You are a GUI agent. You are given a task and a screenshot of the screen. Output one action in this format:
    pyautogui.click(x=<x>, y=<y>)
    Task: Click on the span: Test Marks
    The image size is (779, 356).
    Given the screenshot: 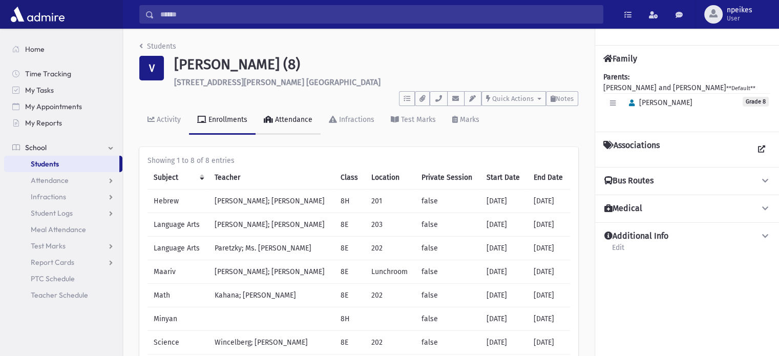 What is the action you would take?
    pyautogui.click(x=48, y=246)
    